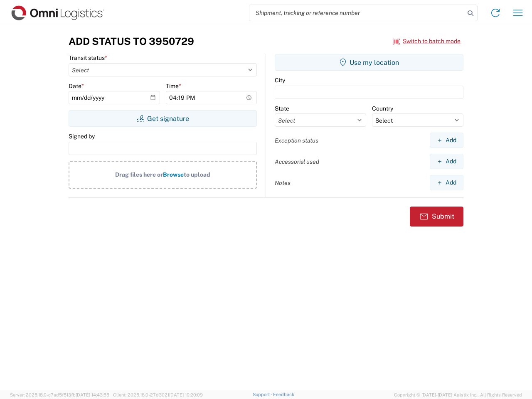  I want to click on label: Time, so click(173, 86).